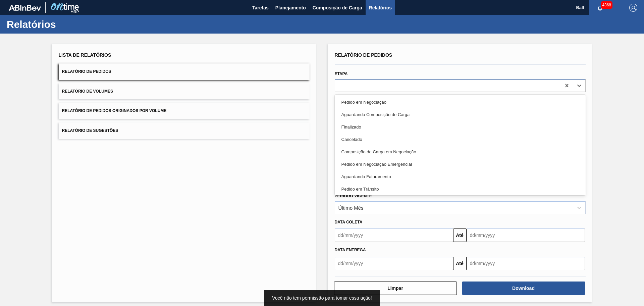 Image resolution: width=644 pixels, height=306 pixels. What do you see at coordinates (114, 111) in the screenshot?
I see `span: Relatório de Pedidos Originados por Volume` at bounding box center [114, 111].